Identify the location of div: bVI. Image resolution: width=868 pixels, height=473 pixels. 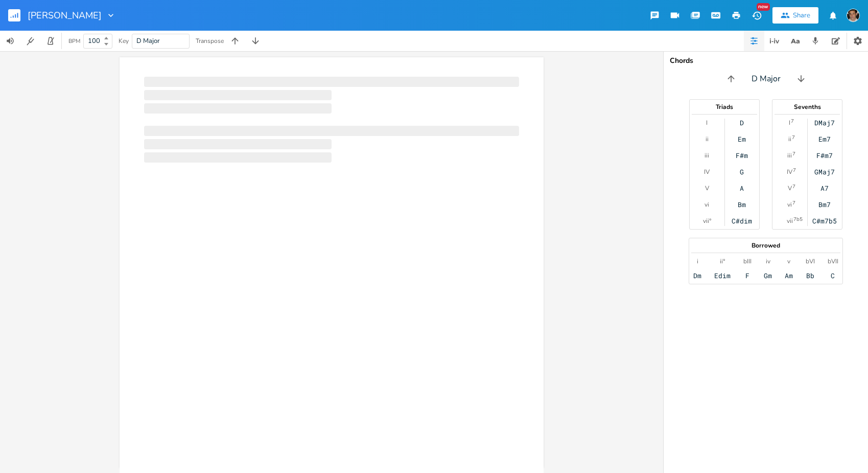
(810, 261).